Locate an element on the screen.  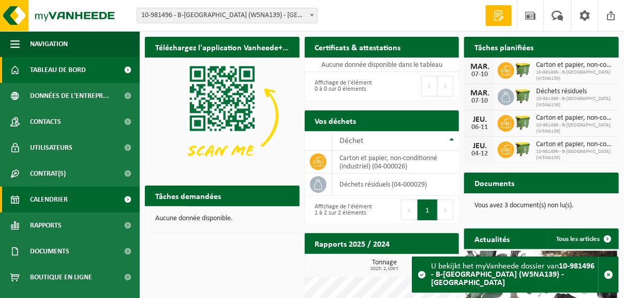
div: Affichage de l'élément 1 à 2 sur 2 éléments is located at coordinates (343, 210).